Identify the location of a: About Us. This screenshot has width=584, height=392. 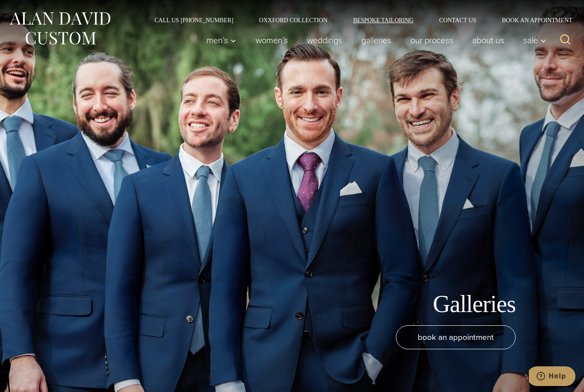
(488, 40).